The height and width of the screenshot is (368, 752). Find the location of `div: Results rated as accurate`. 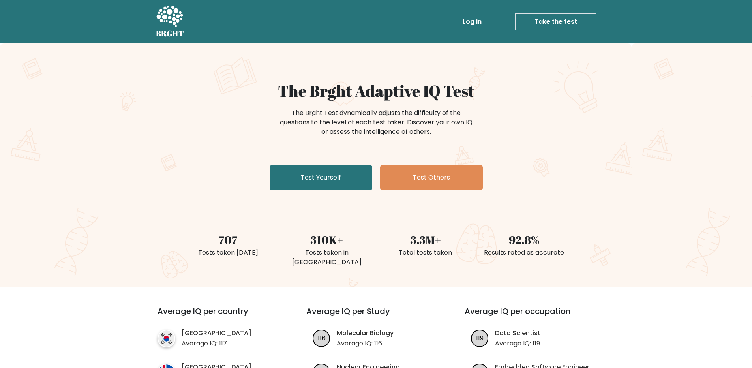

div: Results rated as accurate is located at coordinates (524, 253).